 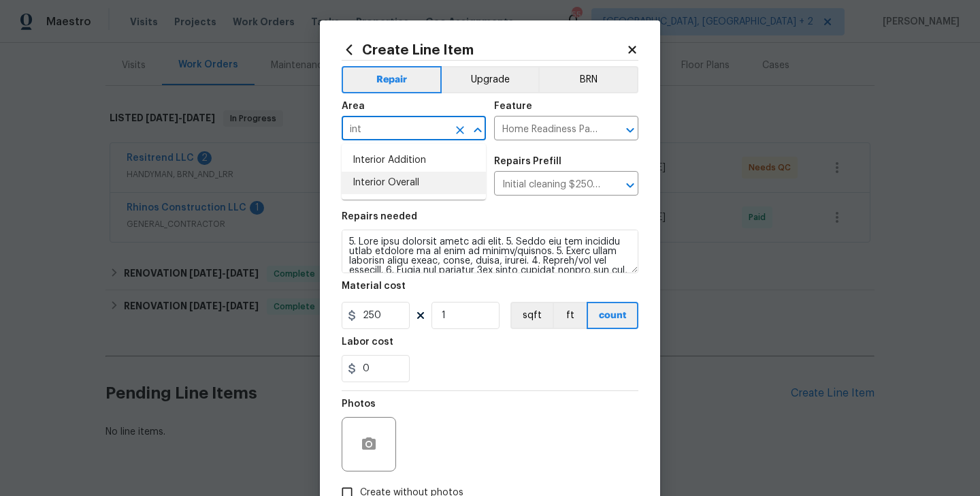 What do you see at coordinates (379, 217) in the screenshot?
I see `h5: Repairs needed` at bounding box center [379, 217].